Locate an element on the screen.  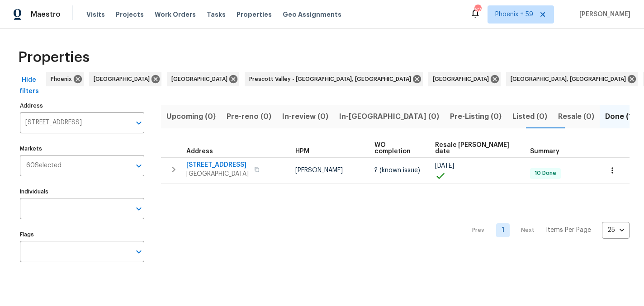
span: Pre-Listing (0) is located at coordinates (476, 116).